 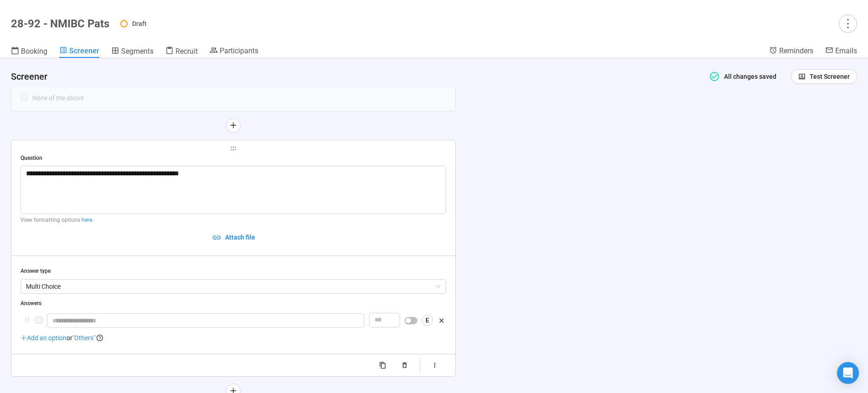 What do you see at coordinates (233, 158) in the screenshot?
I see `div: Question` at bounding box center [233, 158].